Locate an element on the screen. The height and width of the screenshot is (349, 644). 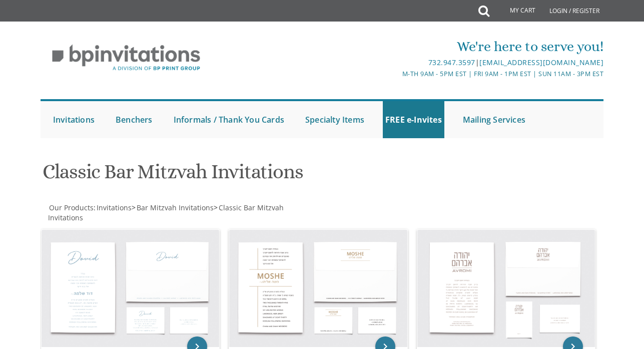
a: Benchers is located at coordinates (134, 120).